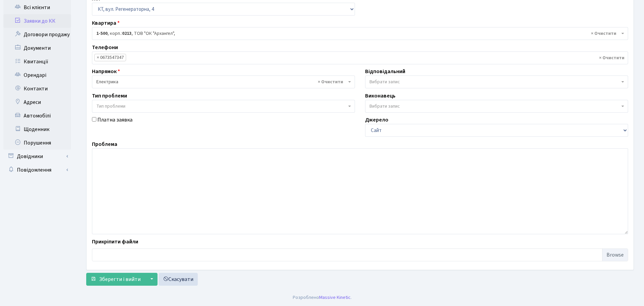 Image resolution: width=644 pixels, height=306 pixels. Describe the element at coordinates (178, 279) in the screenshot. I see `a: Скасувати` at that location.